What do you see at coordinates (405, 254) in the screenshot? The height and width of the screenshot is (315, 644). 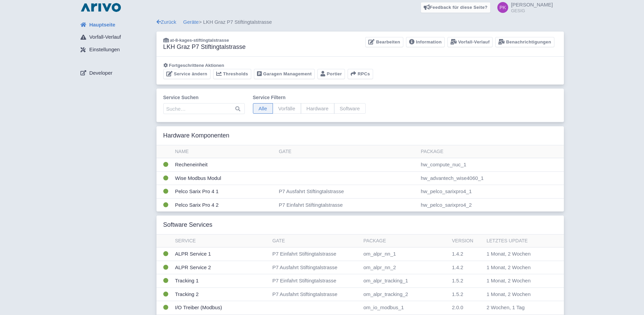 I see `td: om_alpr_nn_1` at bounding box center [405, 254].